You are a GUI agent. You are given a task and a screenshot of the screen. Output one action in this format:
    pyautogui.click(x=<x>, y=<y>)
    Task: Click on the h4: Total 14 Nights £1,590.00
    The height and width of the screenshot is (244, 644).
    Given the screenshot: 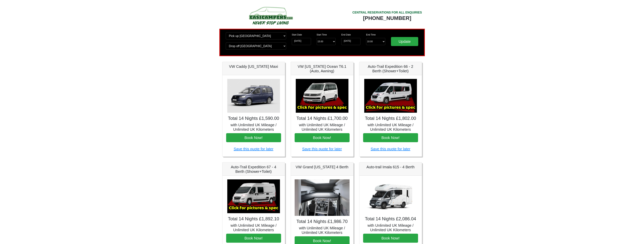 What is the action you would take?
    pyautogui.click(x=254, y=118)
    